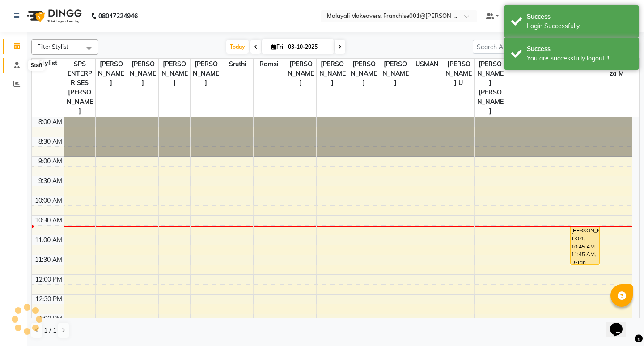 This screenshot has width=644, height=346. What do you see at coordinates (50, 141) in the screenshot?
I see `div: 8:30 AM` at bounding box center [50, 141].